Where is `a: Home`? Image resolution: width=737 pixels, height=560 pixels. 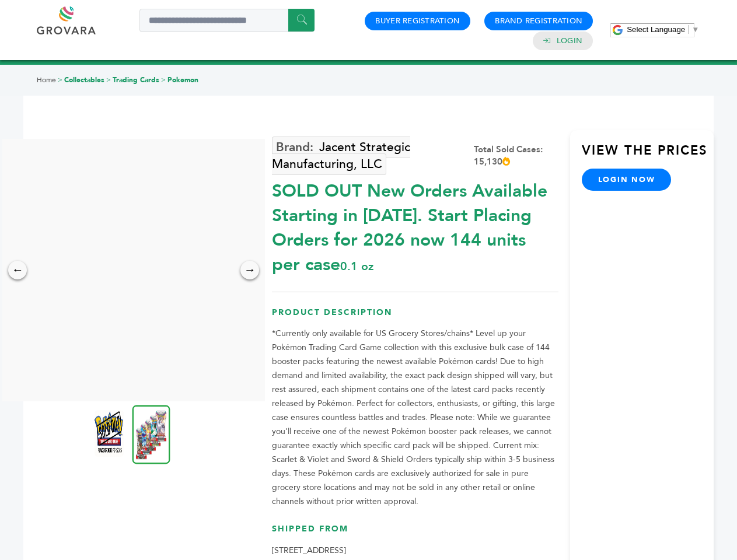 a: Home is located at coordinates (46, 80).